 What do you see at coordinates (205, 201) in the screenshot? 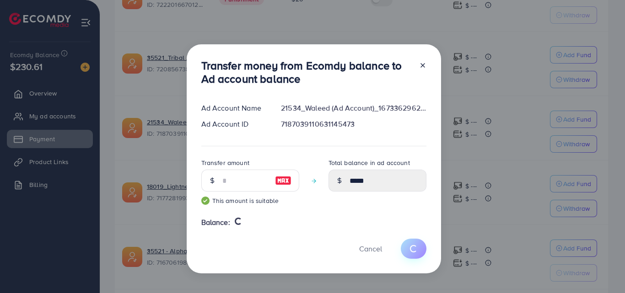
I see `img: guide` at bounding box center [205, 201].